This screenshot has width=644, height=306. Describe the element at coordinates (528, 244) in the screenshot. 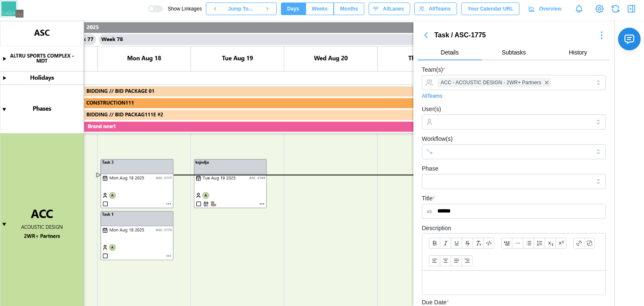

I see `button: Bullet list` at that location.